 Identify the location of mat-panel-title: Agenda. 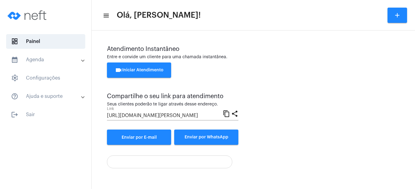
(46, 60).